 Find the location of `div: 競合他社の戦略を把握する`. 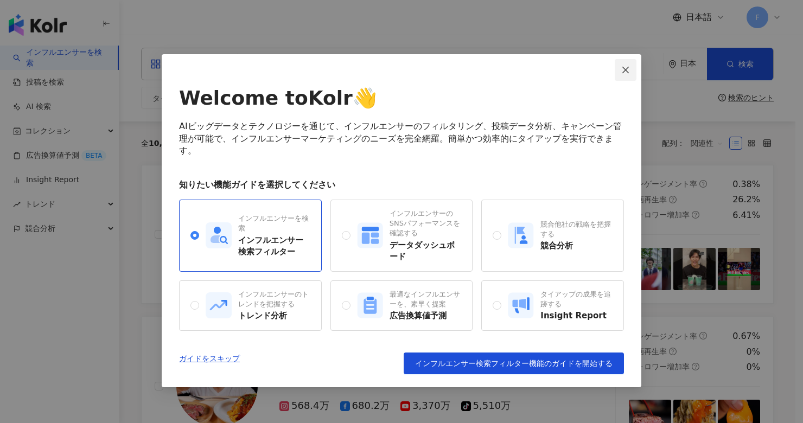

div: 競合他社の戦略を把握する is located at coordinates (576, 230).